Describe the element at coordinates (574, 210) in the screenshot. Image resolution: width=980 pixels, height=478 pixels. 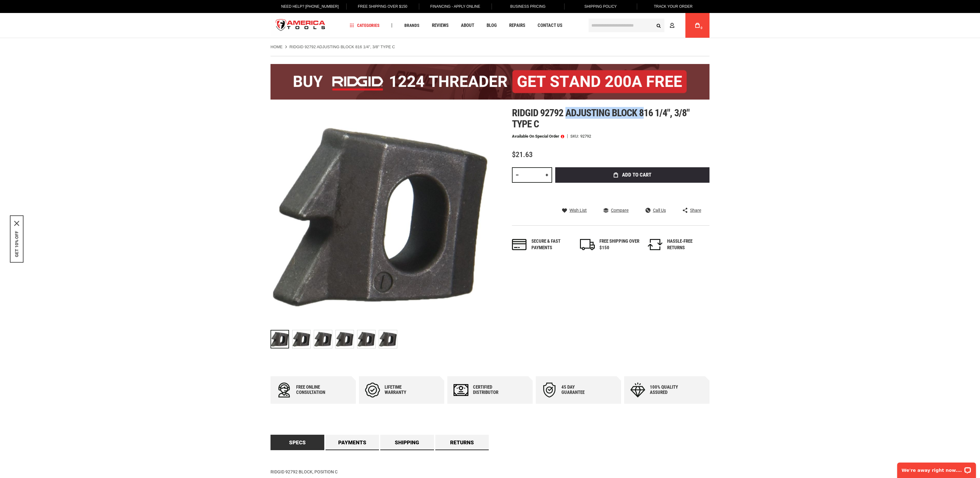
I see `a: Wish List` at that location.